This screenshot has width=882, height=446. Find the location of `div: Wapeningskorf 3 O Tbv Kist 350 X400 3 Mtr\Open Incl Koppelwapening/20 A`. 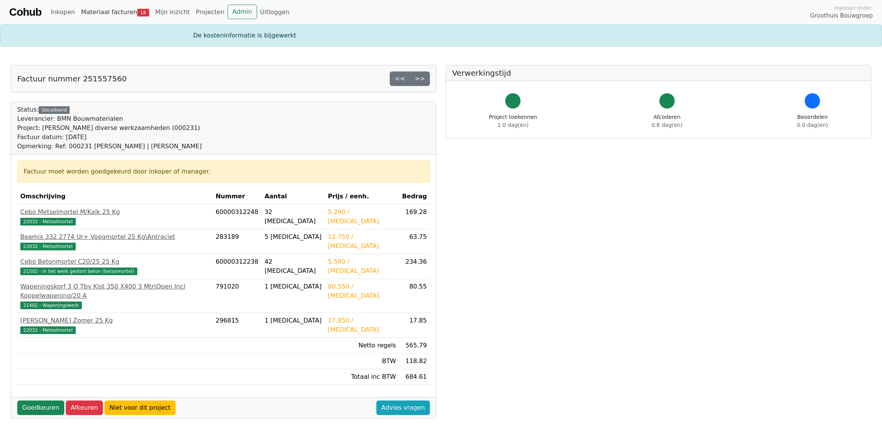

div: Wapeningskorf 3 O Tbv Kist 350 X400 3 Mtr\Open Incl Koppelwapening/20 A is located at coordinates (115, 291).